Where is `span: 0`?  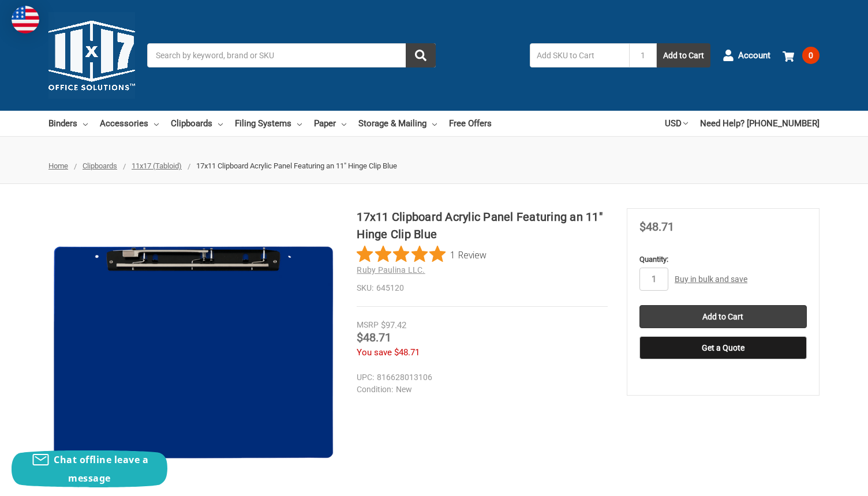 span: 0 is located at coordinates (811, 55).